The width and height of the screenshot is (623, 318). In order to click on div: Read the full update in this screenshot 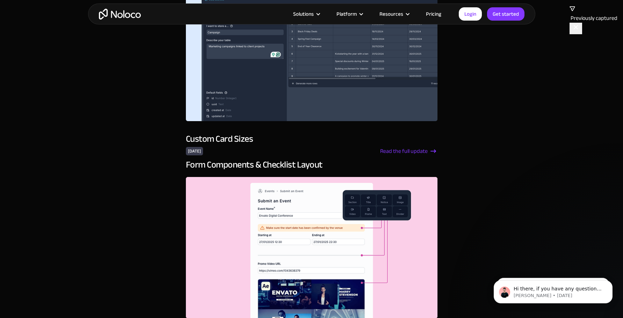, I will do `click(404, 151)`.